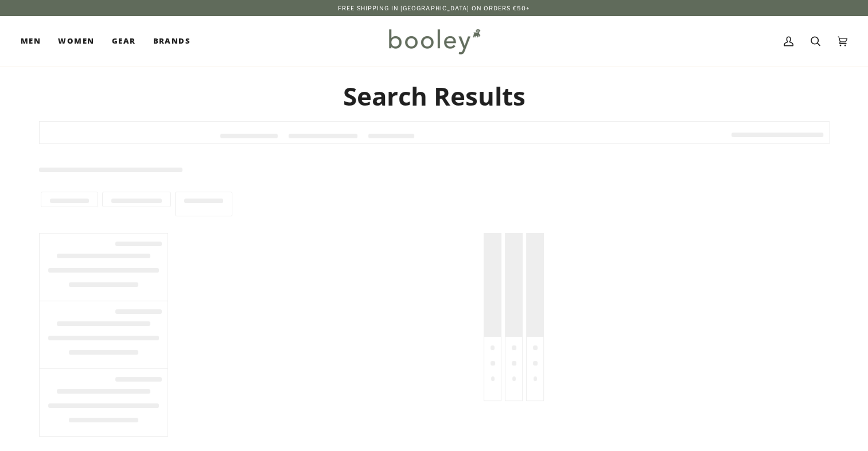 The width and height of the screenshot is (868, 451). Describe the element at coordinates (172, 42) in the screenshot. I see `div: Brands` at that location.